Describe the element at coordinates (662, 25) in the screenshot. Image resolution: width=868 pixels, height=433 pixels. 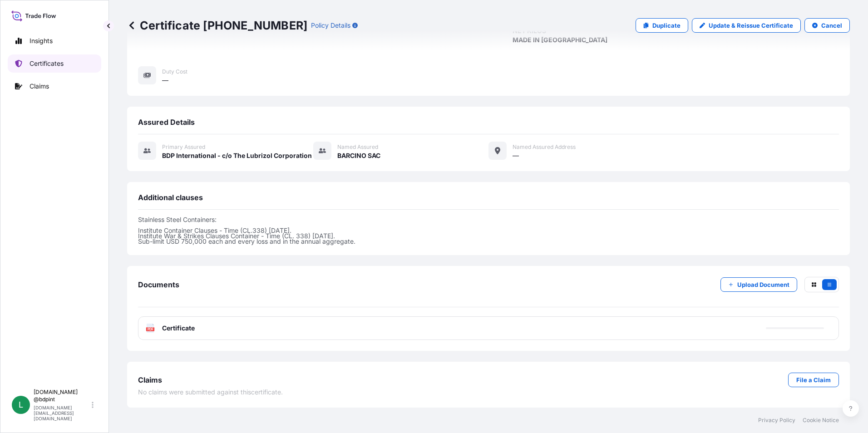
I see `a: Duplicate` at that location.